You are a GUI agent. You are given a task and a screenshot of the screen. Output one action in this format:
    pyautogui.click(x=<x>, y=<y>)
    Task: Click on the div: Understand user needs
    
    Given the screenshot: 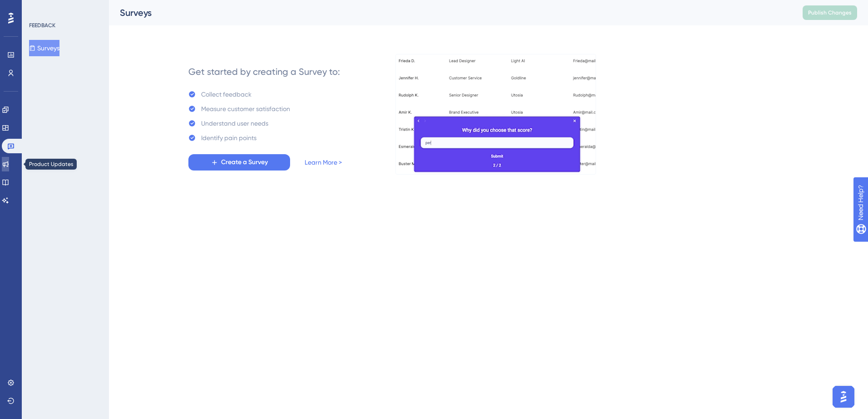 What is the action you would take?
    pyautogui.click(x=234, y=123)
    